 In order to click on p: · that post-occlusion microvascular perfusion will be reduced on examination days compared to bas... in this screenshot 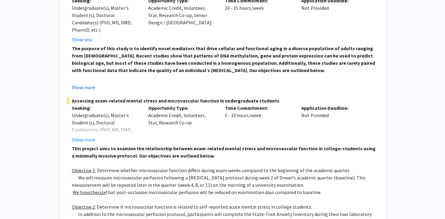, I will do `click(224, 192)`.